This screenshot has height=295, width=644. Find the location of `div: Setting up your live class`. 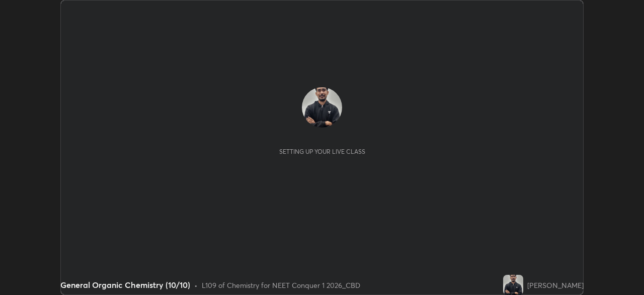

div: Setting up your live class is located at coordinates (322, 151).